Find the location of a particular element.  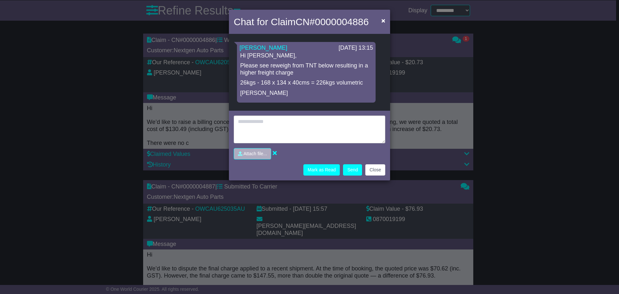

span: 0000004886 is located at coordinates (342, 22).